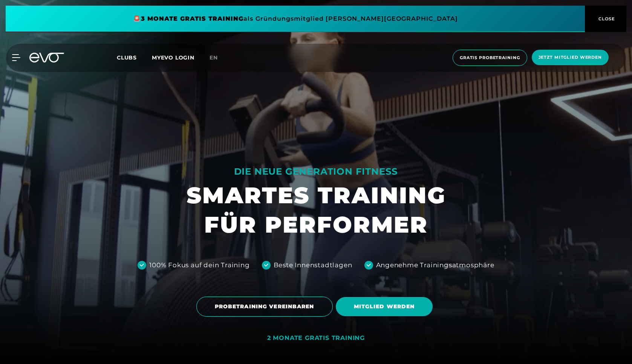  Describe the element at coordinates (490, 58) in the screenshot. I see `a: Gratis Probetraining` at that location.